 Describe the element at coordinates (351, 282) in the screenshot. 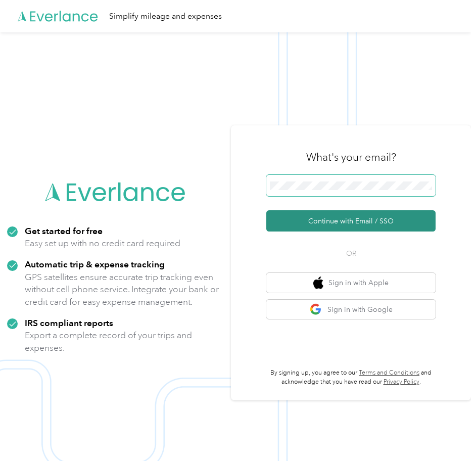

I see `button: apple logoSign in with Apple` at that location.